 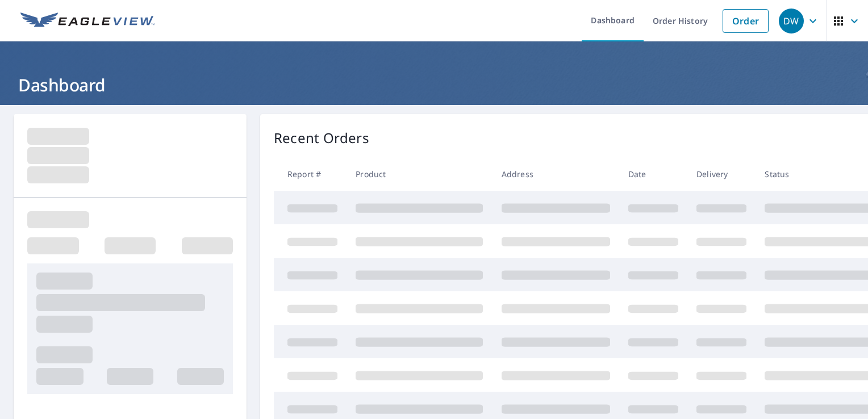 I want to click on p: Recent Orders, so click(x=321, y=138).